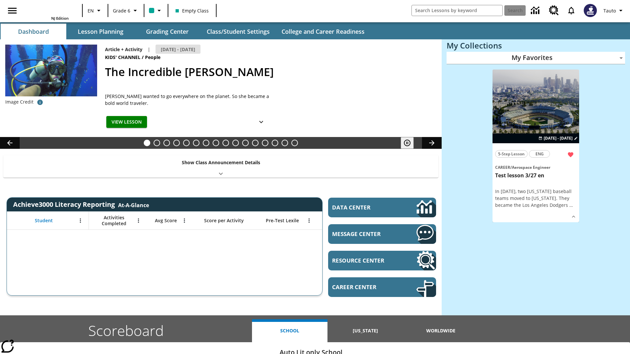 Image resolution: width=630 pixels, height=354 pixels. What do you see at coordinates (590, 11) in the screenshot?
I see `button: Select a new avatar` at bounding box center [590, 11].